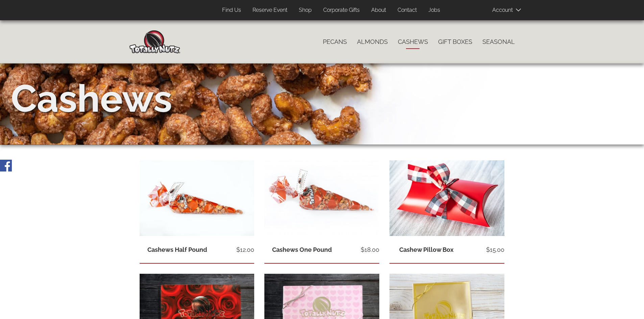 The width and height of the screenshot is (644, 319). I want to click on a: Find Us, so click(232, 10).